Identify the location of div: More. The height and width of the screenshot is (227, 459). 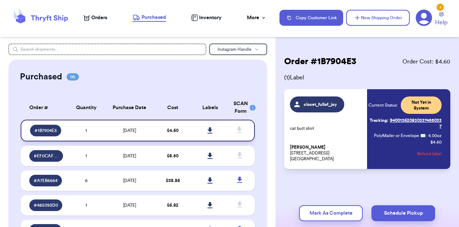
(257, 18).